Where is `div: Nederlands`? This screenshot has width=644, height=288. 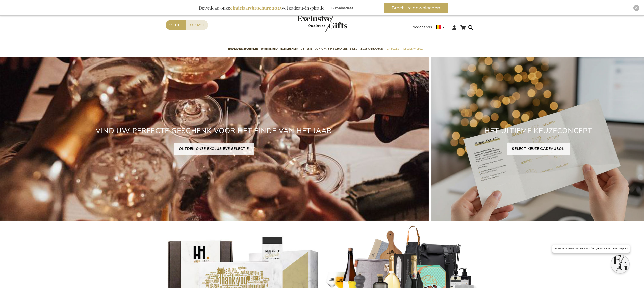 div: Nederlands is located at coordinates (430, 27).